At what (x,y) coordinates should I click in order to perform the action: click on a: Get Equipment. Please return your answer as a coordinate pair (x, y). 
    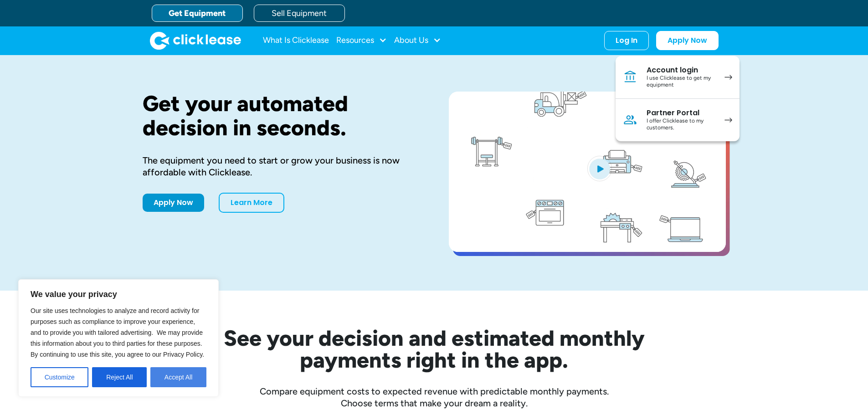
    Looking at the image, I should click on (197, 14).